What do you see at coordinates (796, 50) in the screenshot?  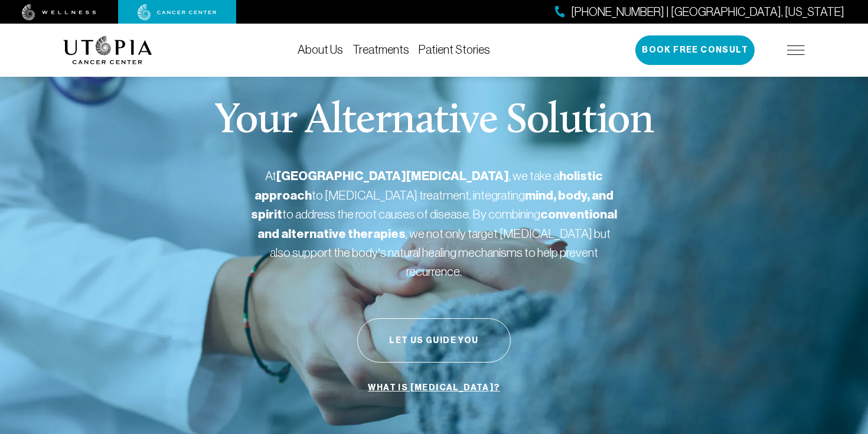 I see `img: icon-hamburger` at bounding box center [796, 50].